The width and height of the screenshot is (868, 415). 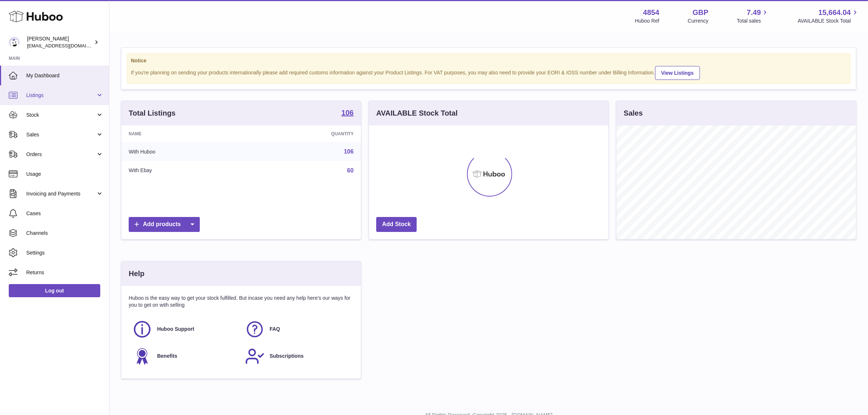 I want to click on span: Orders, so click(x=61, y=154).